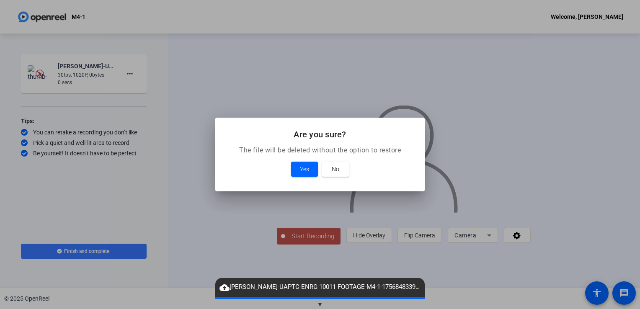  What do you see at coordinates (320, 134) in the screenshot?
I see `h2: Are you sure?` at bounding box center [320, 134].